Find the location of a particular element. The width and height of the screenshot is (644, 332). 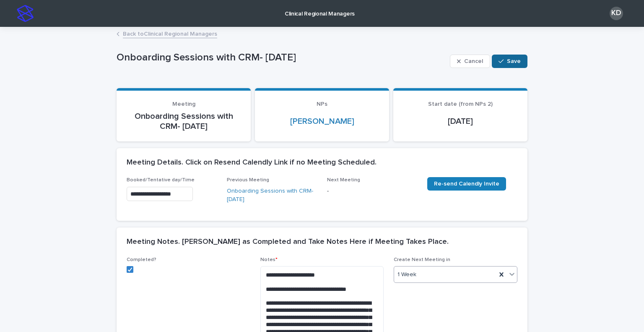

span: Create Next Meeting in is located at coordinates (422, 260).